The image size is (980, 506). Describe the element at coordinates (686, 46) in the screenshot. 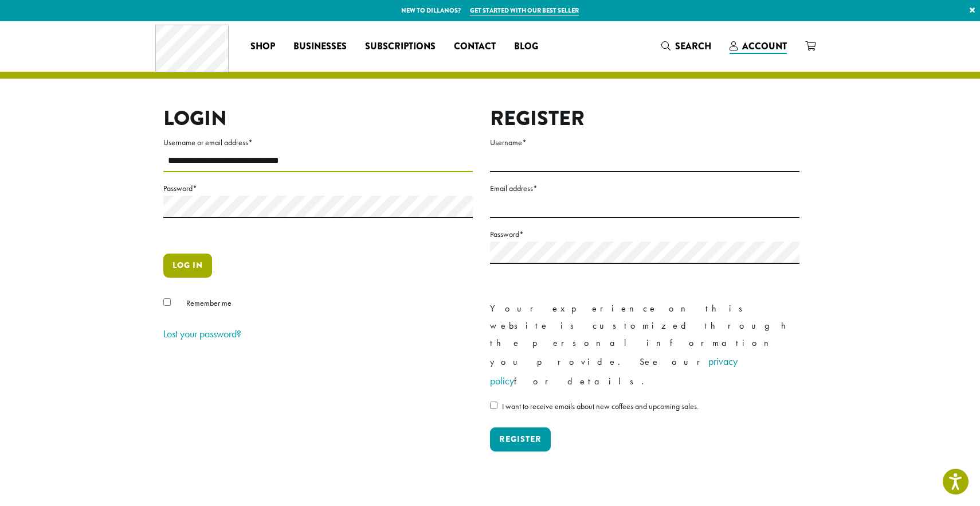

I see `a: Search` at that location.